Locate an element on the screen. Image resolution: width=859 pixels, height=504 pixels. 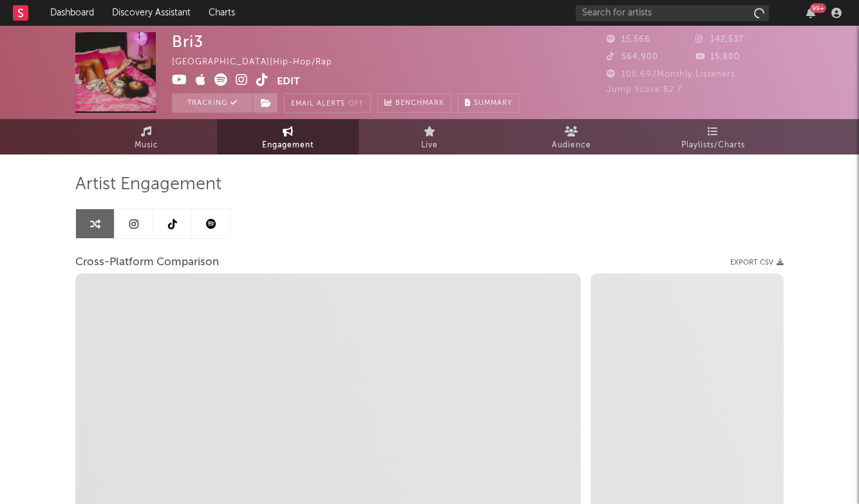
em: Off is located at coordinates (356, 104).